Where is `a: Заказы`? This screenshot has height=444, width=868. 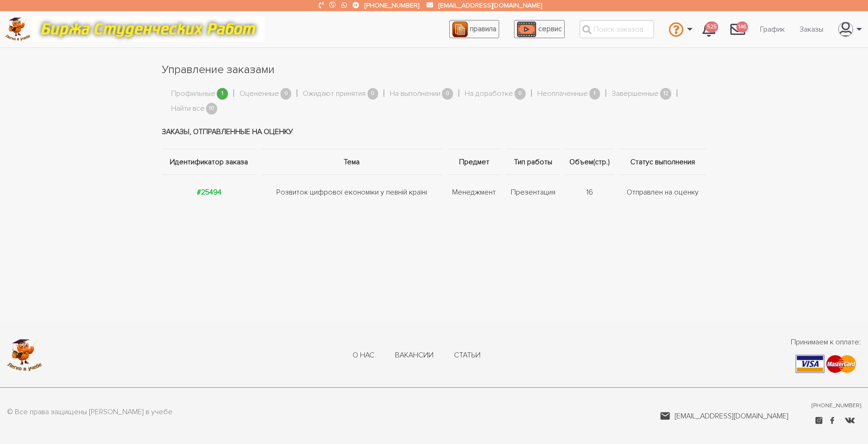
a: Заказы is located at coordinates (811, 29).